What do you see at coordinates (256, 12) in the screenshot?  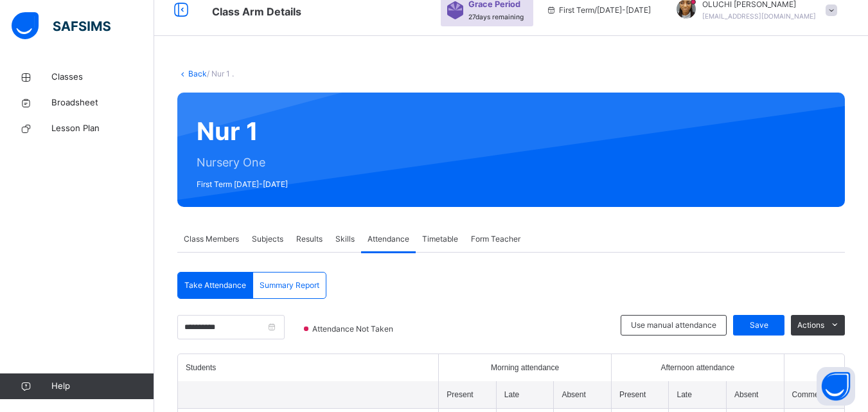 I see `span: Class Arm Details` at bounding box center [256, 12].